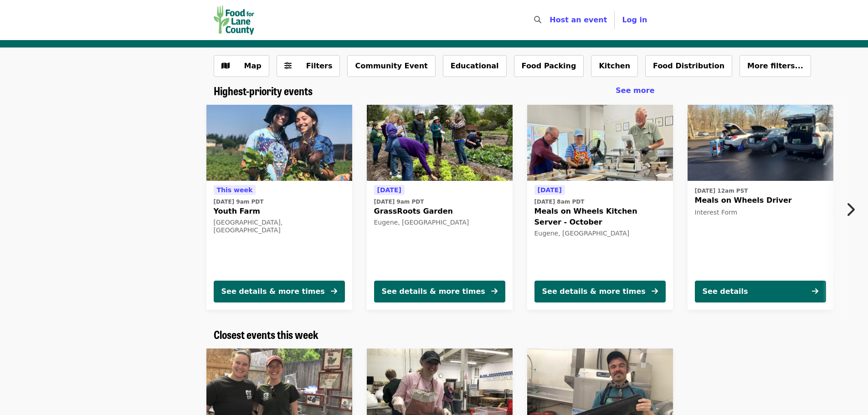 This screenshot has width=868, height=415. Describe the element at coordinates (635, 90) in the screenshot. I see `span: See more` at that location.